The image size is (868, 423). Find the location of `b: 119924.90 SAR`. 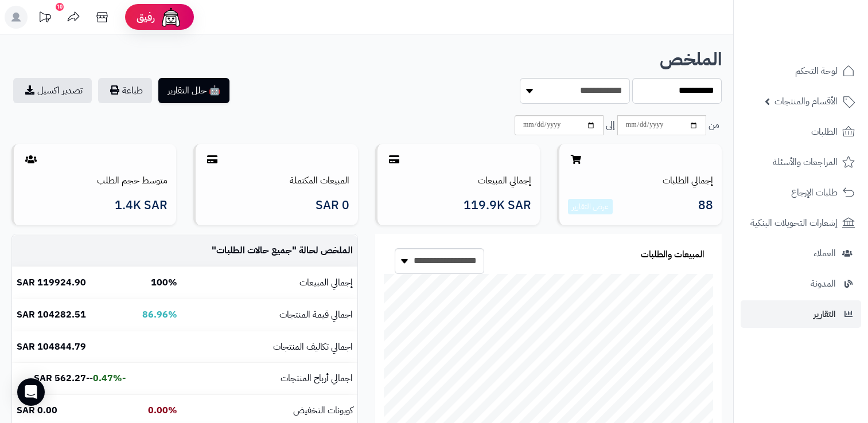

b: 119924.90 SAR is located at coordinates (51, 282).